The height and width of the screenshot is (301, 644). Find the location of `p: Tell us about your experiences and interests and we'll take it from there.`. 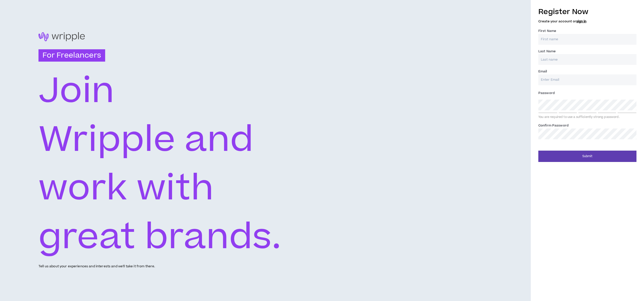

p: Tell us about your experiences and interests and we'll take it from there. is located at coordinates (97, 266).